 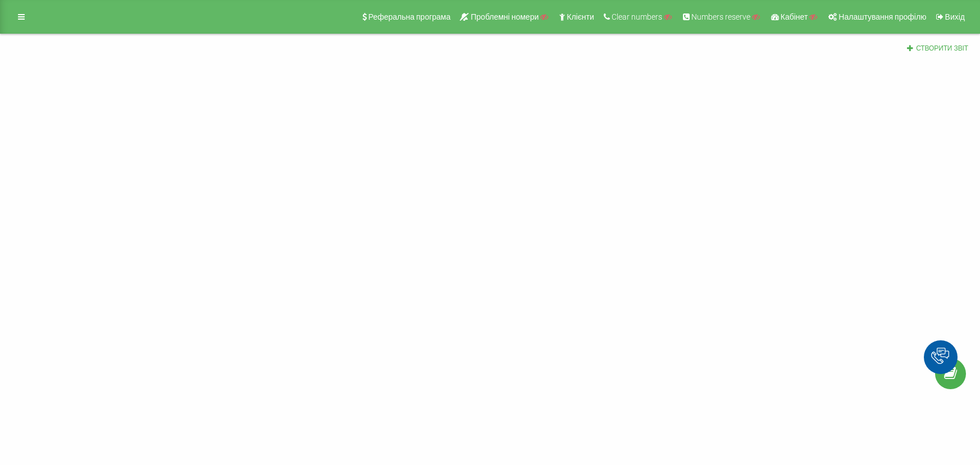 What do you see at coordinates (409, 17) in the screenshot?
I see `span: Реферальна програма` at bounding box center [409, 17].